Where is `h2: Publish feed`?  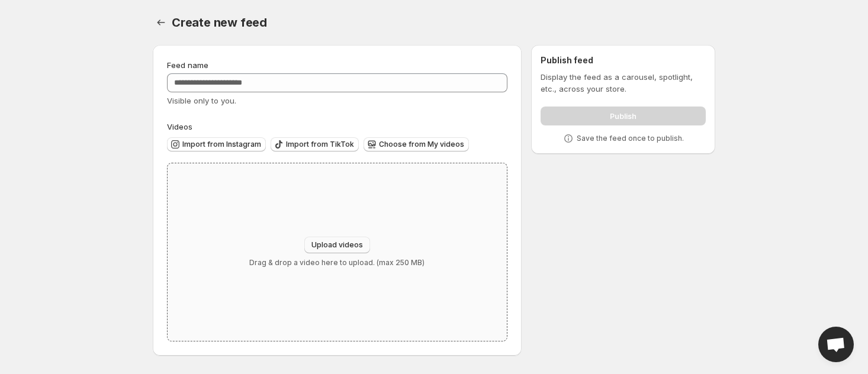
h2: Publish feed is located at coordinates (623, 60).